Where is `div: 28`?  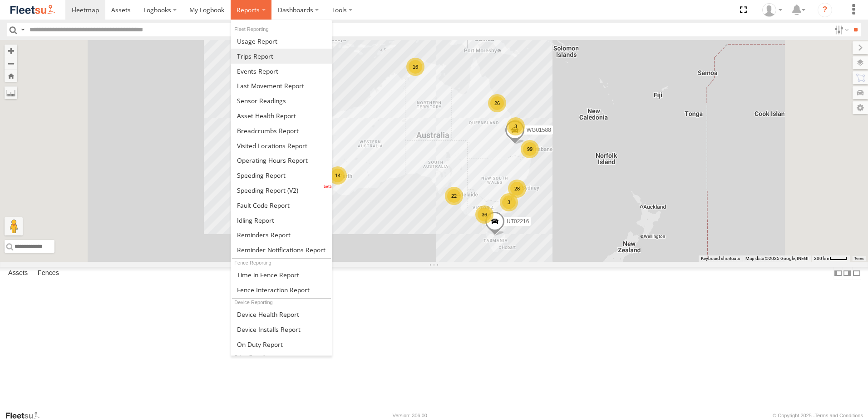
div: 28 is located at coordinates (518, 189).